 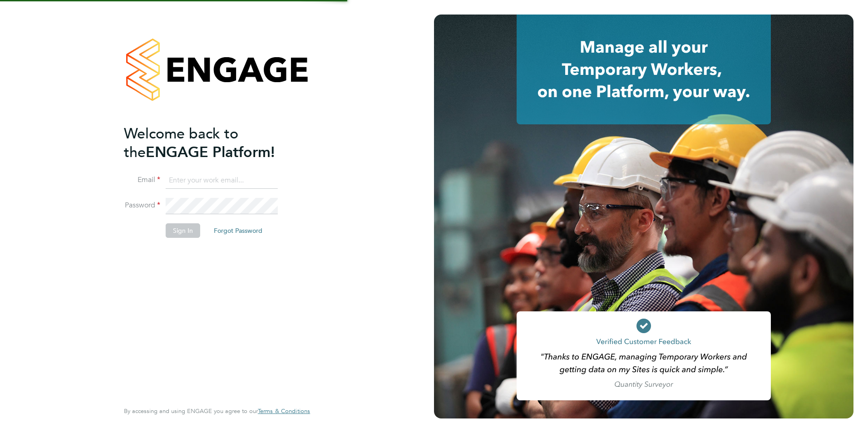 I want to click on span: Terms & Conditions, so click(x=284, y=411).